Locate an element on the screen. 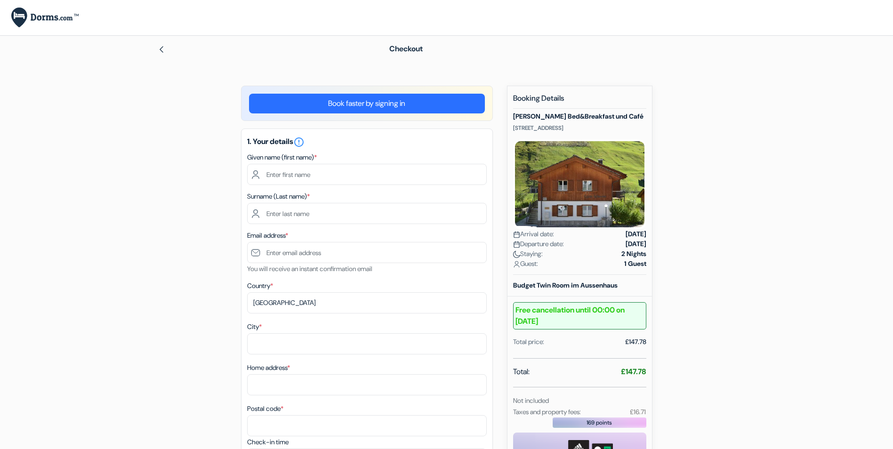 Image resolution: width=893 pixels, height=449 pixels. label: Home address is located at coordinates (268, 368).